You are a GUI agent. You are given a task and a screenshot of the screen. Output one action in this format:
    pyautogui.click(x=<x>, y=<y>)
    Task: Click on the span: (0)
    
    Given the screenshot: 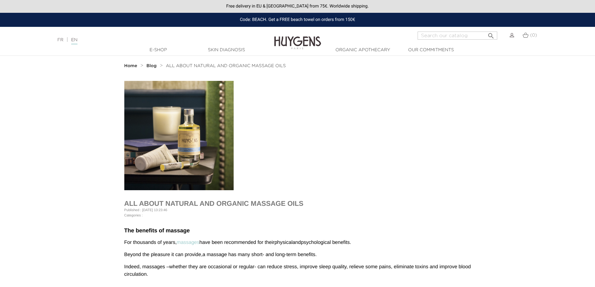 What is the action you would take?
    pyautogui.click(x=534, y=35)
    